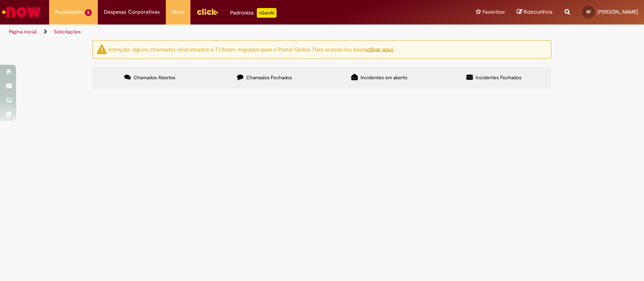 The height and width of the screenshot is (281, 644). Describe the element at coordinates (380, 49) in the screenshot. I see `u: clicar aqui.` at that location.